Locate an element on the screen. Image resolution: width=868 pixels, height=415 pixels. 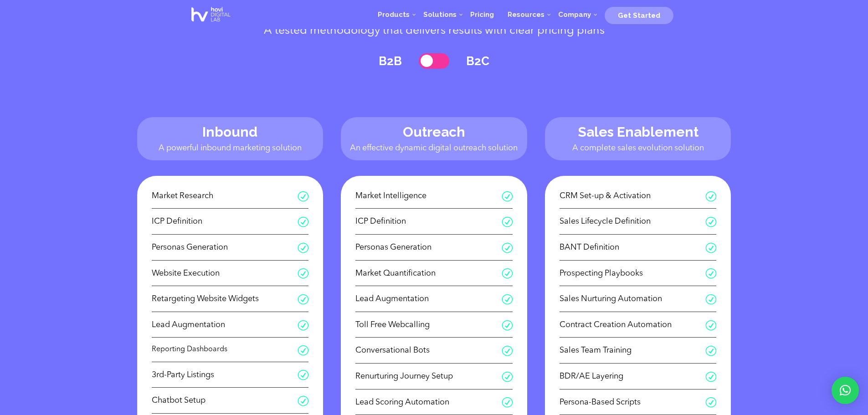
span: Persona-Based Scripts is located at coordinates (633, 403).